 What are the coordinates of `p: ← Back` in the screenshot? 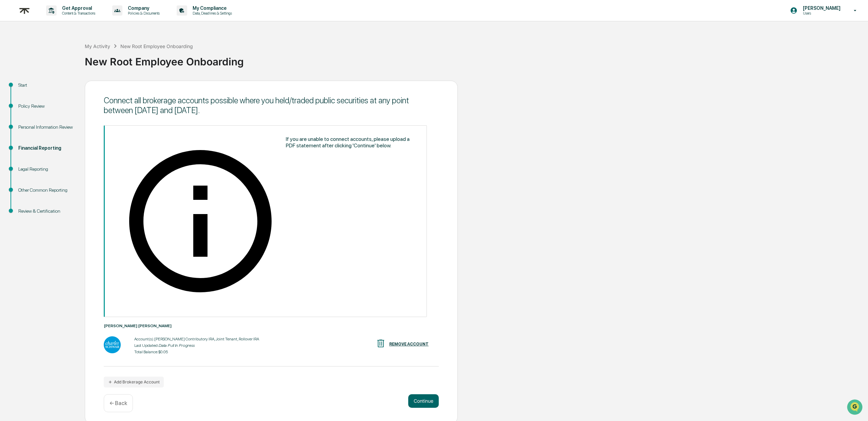 It's located at (119, 403).